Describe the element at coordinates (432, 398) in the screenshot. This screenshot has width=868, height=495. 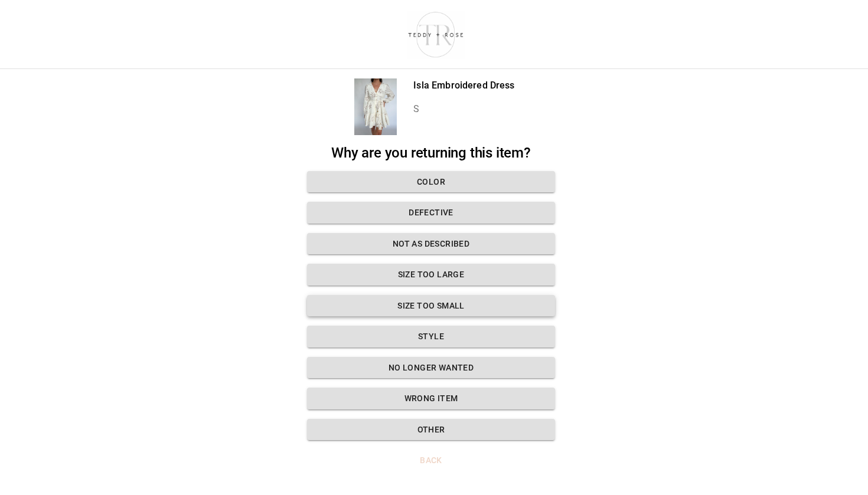
I see `button: Wrong Item` at that location.